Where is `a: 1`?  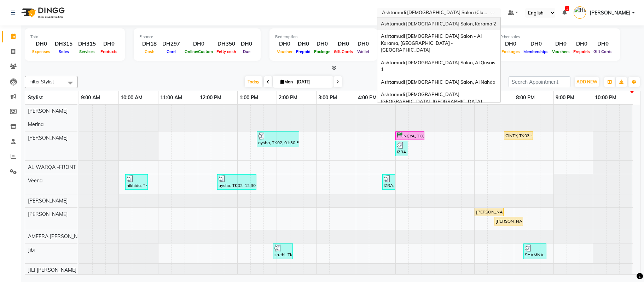 a: 1 is located at coordinates (564, 13).